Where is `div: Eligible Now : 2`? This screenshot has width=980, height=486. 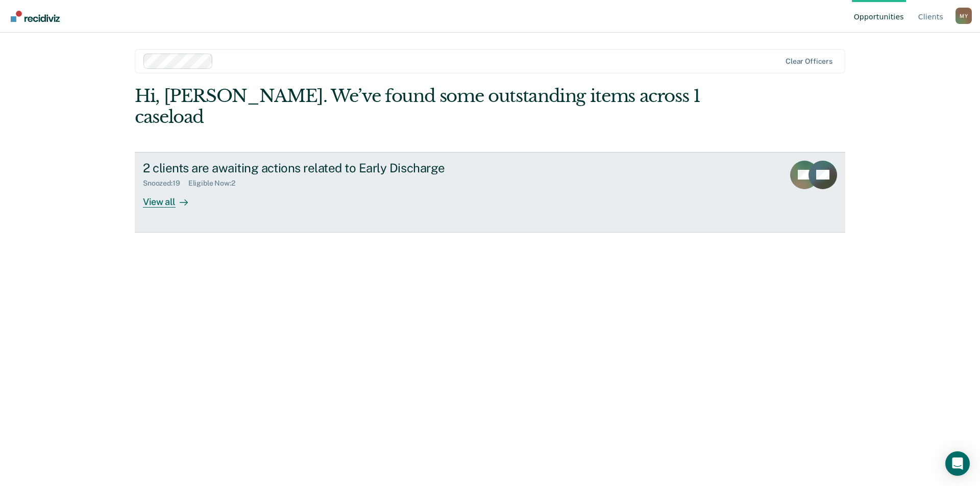 div: Eligible Now : 2 is located at coordinates (216, 184).